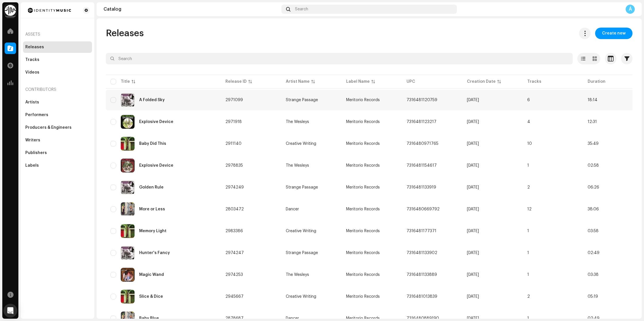  Describe the element at coordinates (156, 122) in the screenshot. I see `div: Explosive Device` at that location.